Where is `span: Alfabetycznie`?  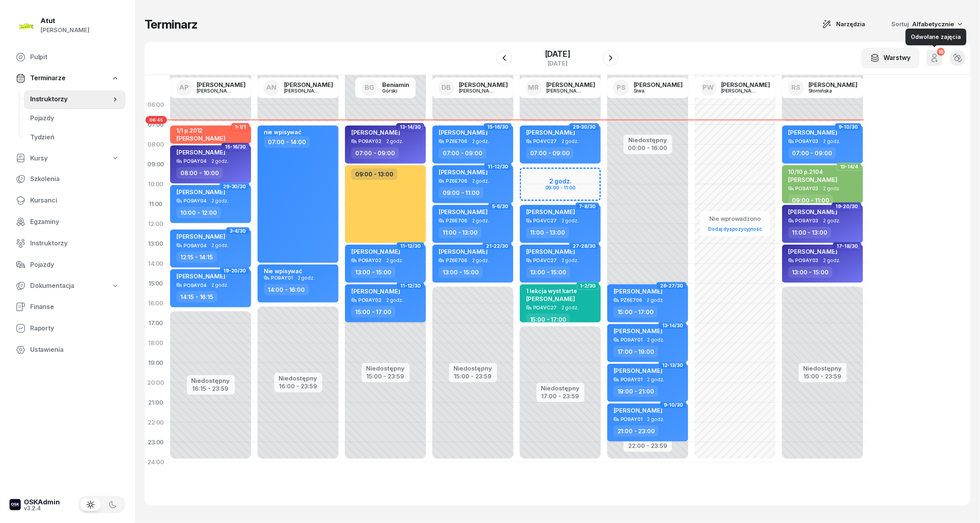 span: Alfabetycznie is located at coordinates (934, 24).